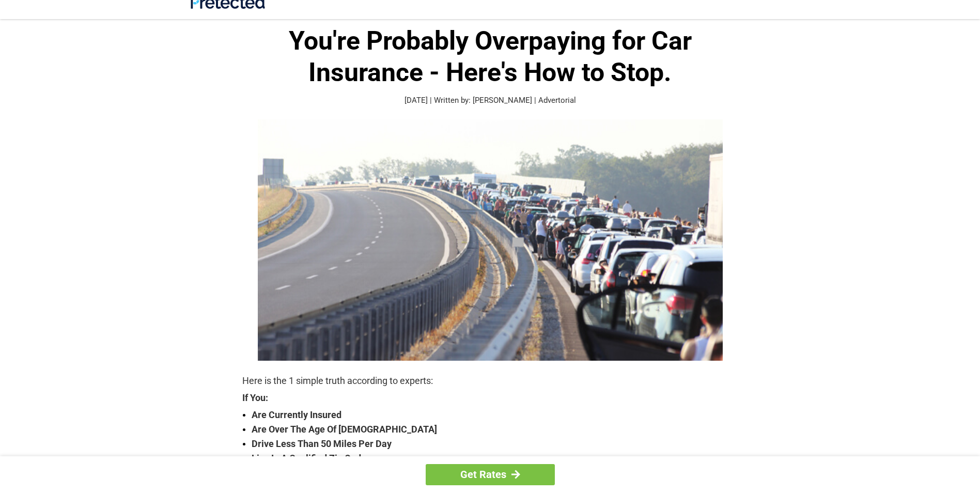  I want to click on strong: Drive Less Than 50 Miles Per Day, so click(495, 444).